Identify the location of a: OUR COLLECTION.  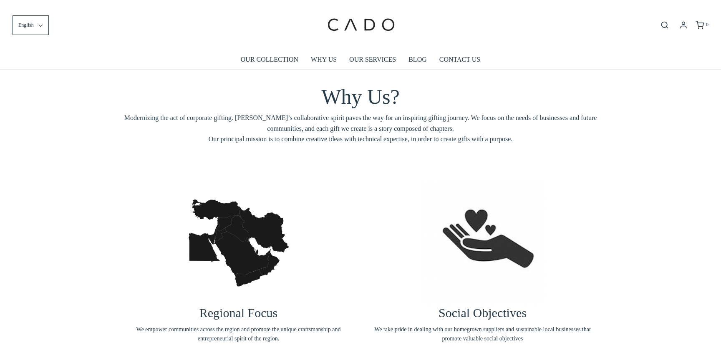
(269, 60).